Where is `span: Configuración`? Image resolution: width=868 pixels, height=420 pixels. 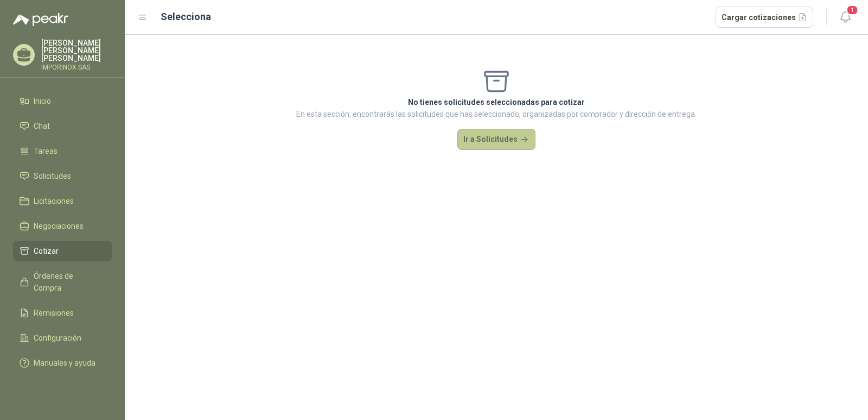 span: Configuración is located at coordinates (57, 338).